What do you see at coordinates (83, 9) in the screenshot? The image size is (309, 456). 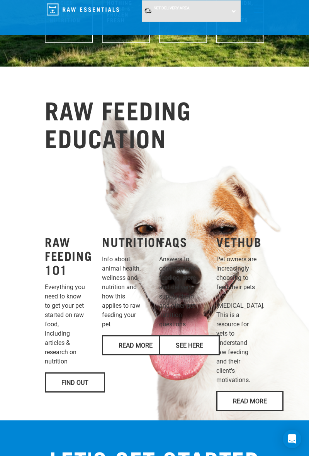 I see `img: Raw Essentials Logo` at bounding box center [83, 9].